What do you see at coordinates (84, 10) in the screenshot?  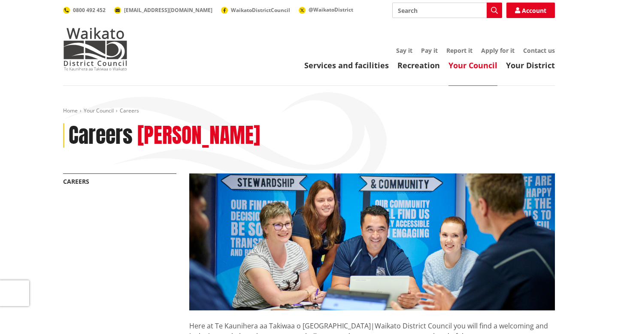 I see `a: 0800 492 452` at bounding box center [84, 10].